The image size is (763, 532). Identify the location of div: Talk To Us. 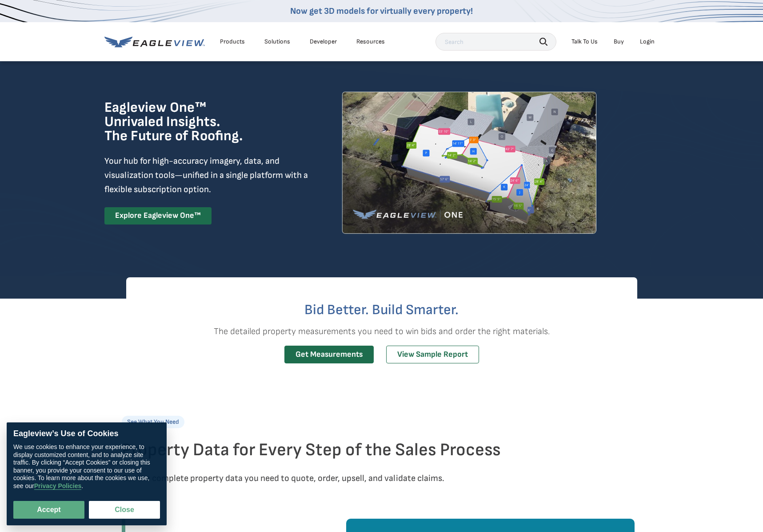
(584, 42).